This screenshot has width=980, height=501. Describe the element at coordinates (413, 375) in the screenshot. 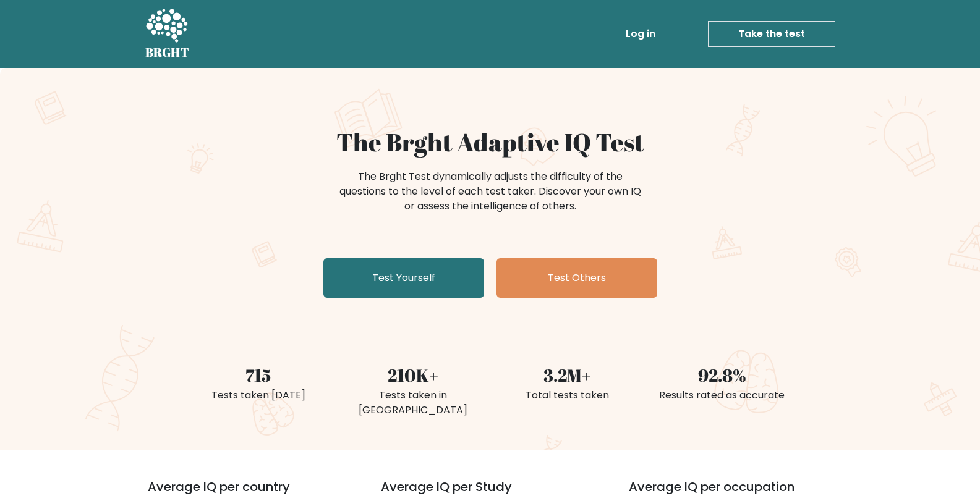

I see `div: 210K+` at that location.